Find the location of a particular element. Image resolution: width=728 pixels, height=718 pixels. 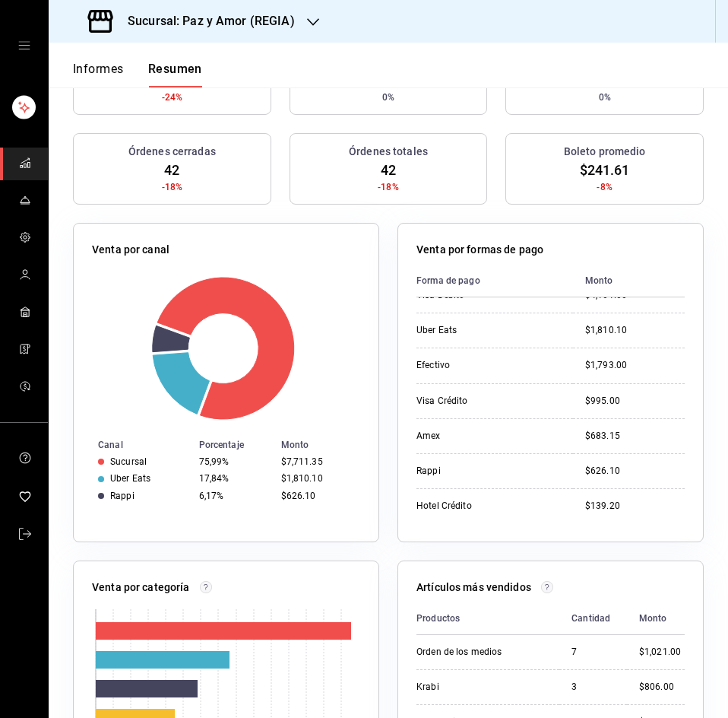

font: Venta por formas de pago is located at coordinates (480, 250).